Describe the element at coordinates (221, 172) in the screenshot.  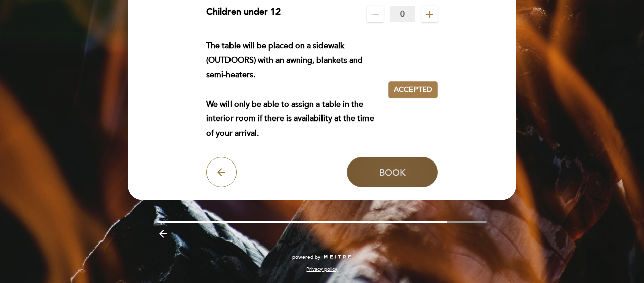
I see `button: arrow_back` at that location.